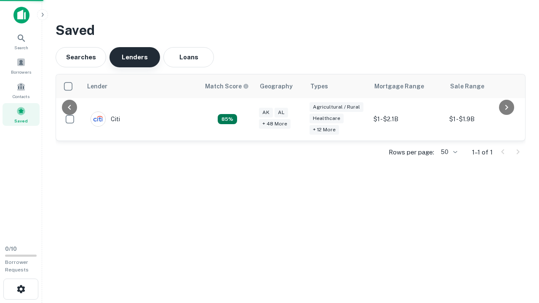 The width and height of the screenshot is (539, 303). I want to click on th: Sale Range, so click(483, 86).